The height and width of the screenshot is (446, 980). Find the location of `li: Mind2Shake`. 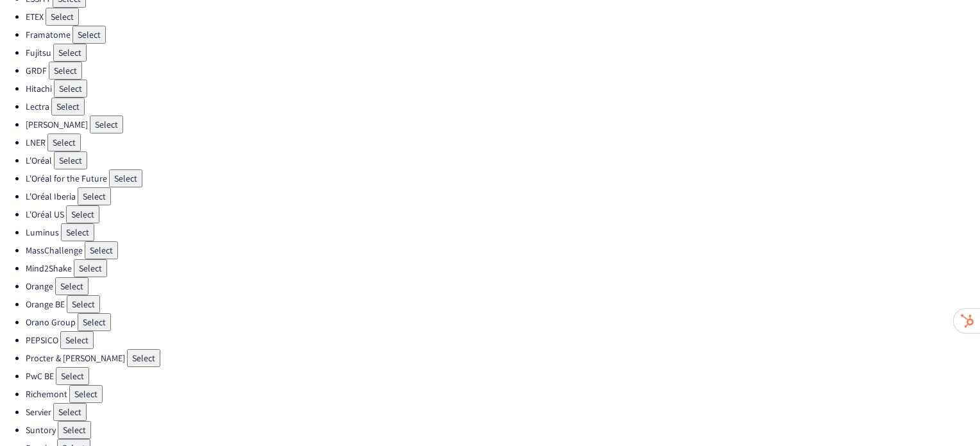

li: Mind2Shake is located at coordinates (503, 268).